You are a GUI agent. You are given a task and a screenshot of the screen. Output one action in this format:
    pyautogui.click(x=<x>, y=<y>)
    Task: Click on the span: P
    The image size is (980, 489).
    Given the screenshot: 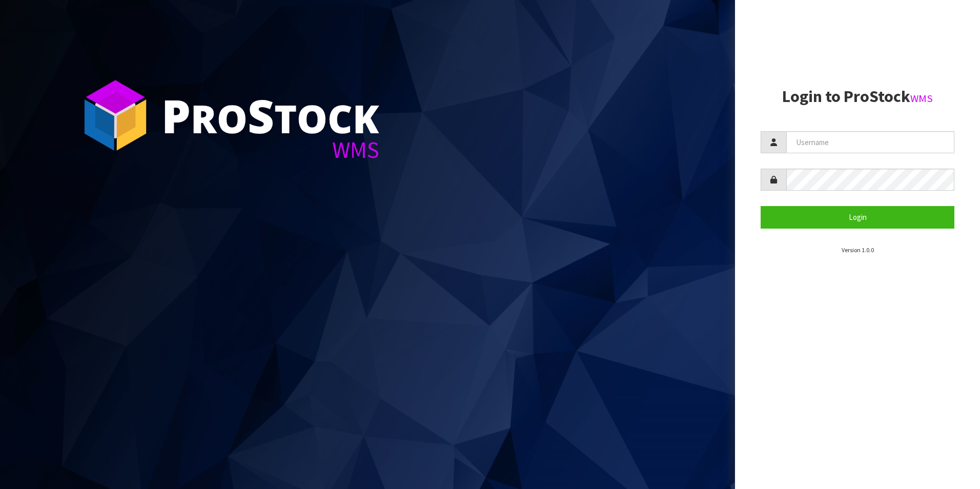 What is the action you would take?
    pyautogui.click(x=176, y=115)
    